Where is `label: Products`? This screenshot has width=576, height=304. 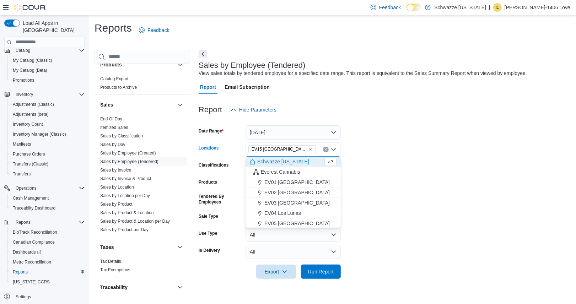
label: Products is located at coordinates (208, 182).